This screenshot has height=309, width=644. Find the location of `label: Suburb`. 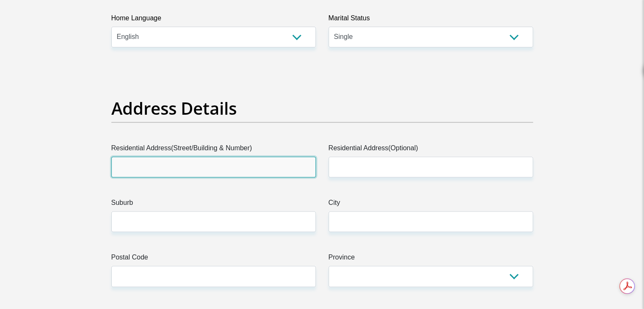

label: Suburb is located at coordinates (213, 204).